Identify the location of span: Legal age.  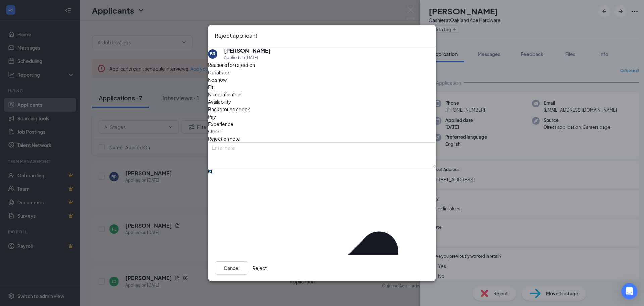
(219, 72).